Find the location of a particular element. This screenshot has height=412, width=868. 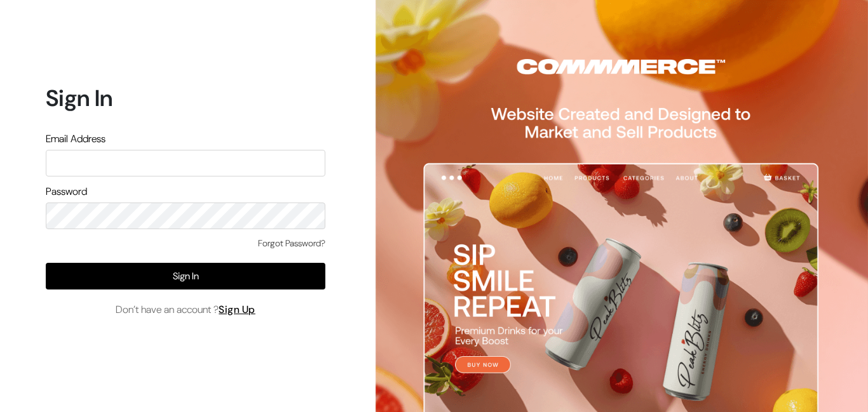

span: Don’t have an account ? is located at coordinates (185, 310).